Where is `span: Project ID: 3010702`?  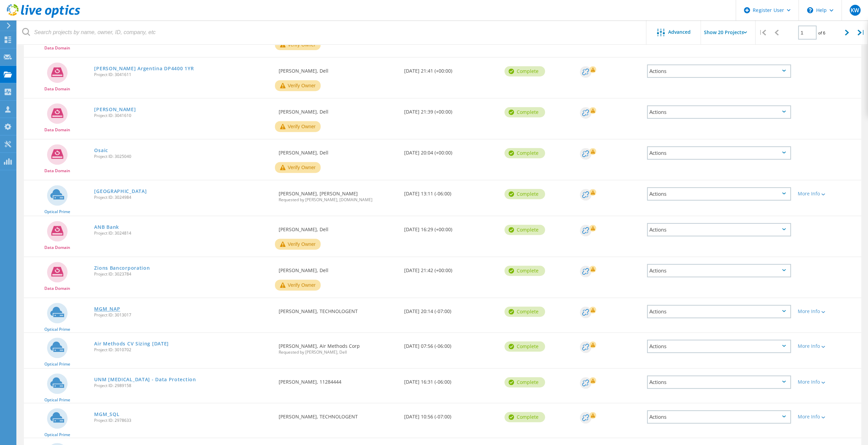
span: Project ID: 3010702 is located at coordinates (183, 350).